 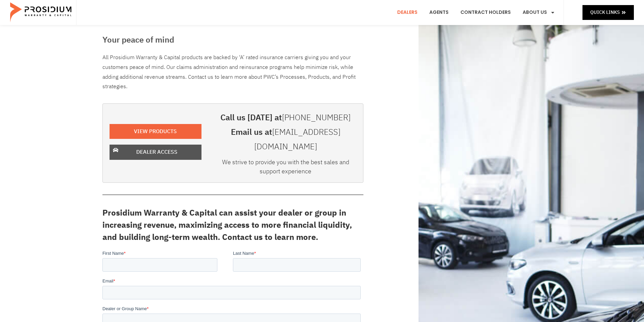 What do you see at coordinates (233, 40) in the screenshot?
I see `h3: Your peace of mind` at bounding box center [233, 40].